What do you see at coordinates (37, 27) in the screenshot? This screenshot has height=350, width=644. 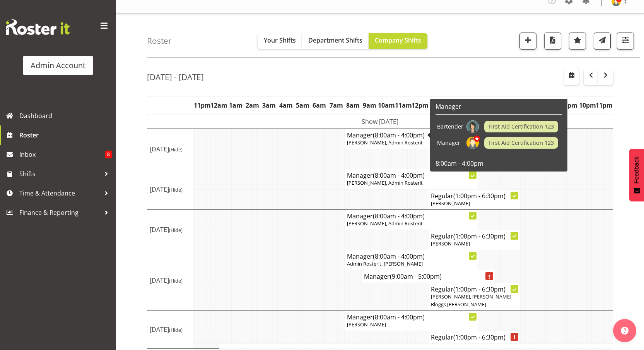 I see `img: Rosterit website logo` at bounding box center [37, 27].